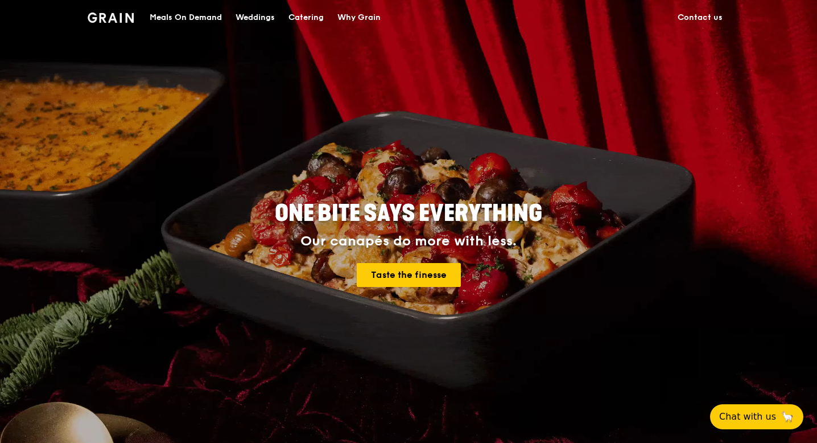 The width and height of the screenshot is (817, 443). Describe the element at coordinates (306, 18) in the screenshot. I see `a: Catering` at that location.